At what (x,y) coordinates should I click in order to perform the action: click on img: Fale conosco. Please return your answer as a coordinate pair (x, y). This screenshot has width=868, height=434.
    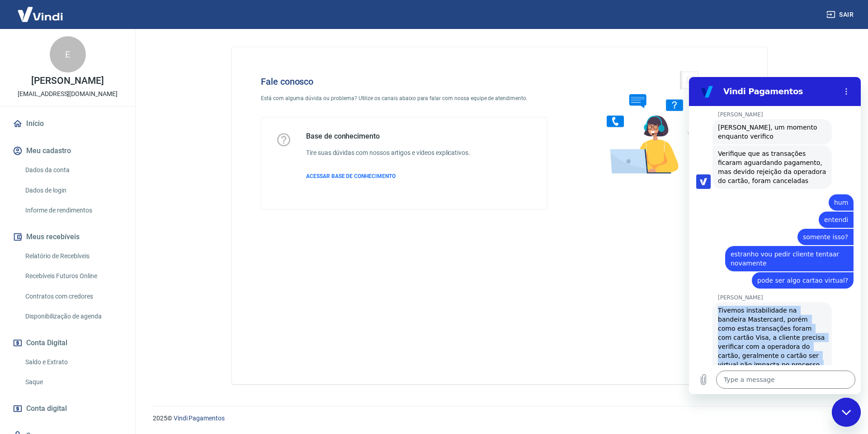
    Looking at the image, I should click on (658, 122).